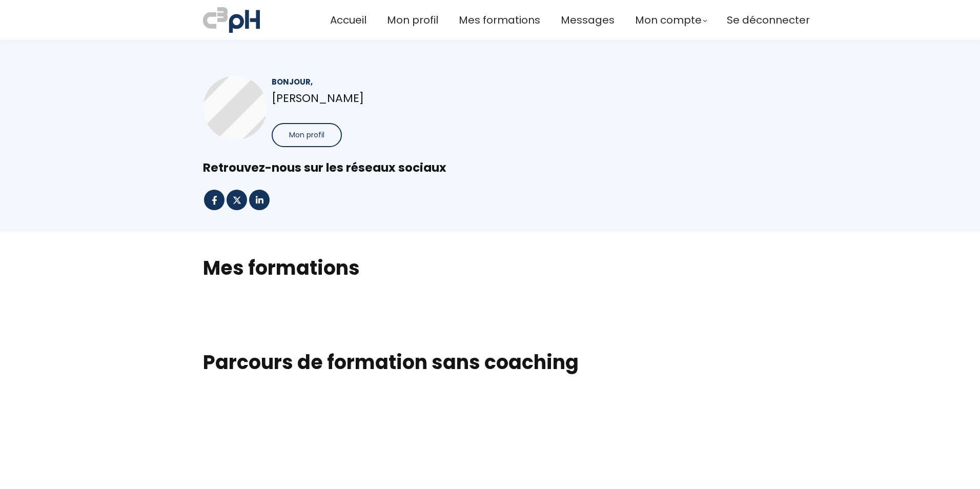 The height and width of the screenshot is (489, 980). Describe the element at coordinates (587, 20) in the screenshot. I see `a: Messages` at that location.